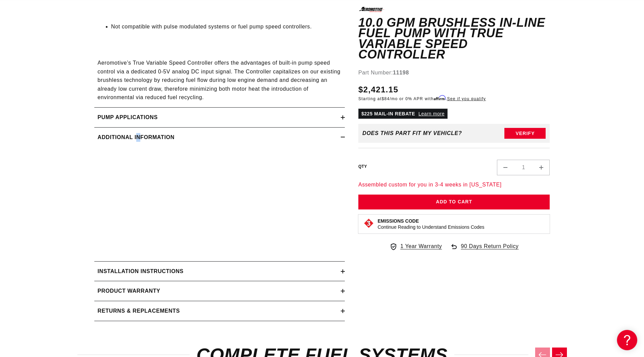 This screenshot has width=644, height=357. What do you see at coordinates (440, 98) in the screenshot?
I see `span: Affirm` at bounding box center [440, 98].